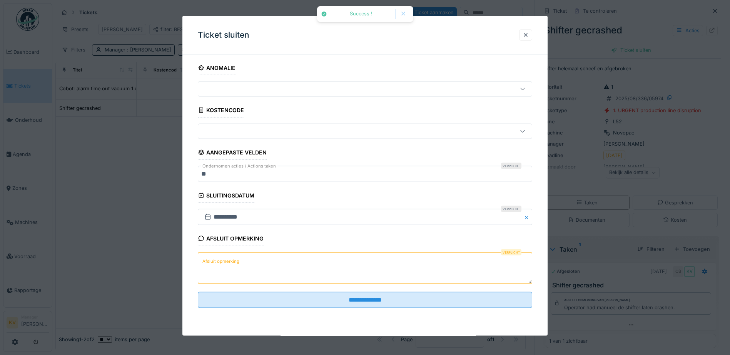  What do you see at coordinates (221, 111) in the screenshot?
I see `div: Kostencode` at bounding box center [221, 111].